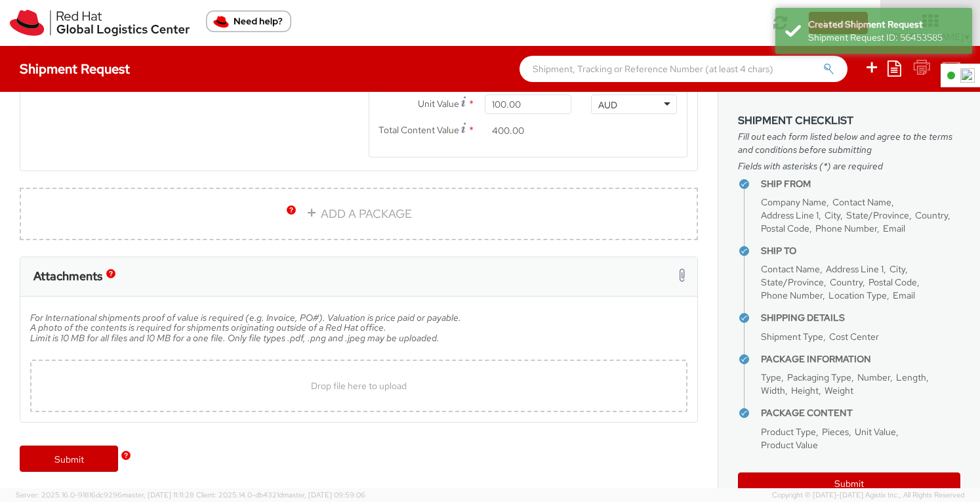  I want to click on h4: Shipment Request, so click(75, 69).